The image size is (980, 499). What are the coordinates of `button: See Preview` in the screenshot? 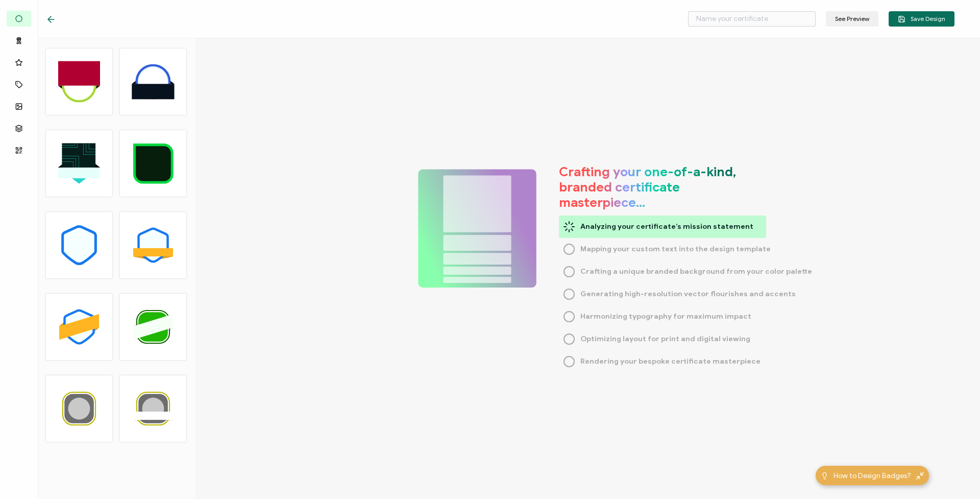 It's located at (852, 19).